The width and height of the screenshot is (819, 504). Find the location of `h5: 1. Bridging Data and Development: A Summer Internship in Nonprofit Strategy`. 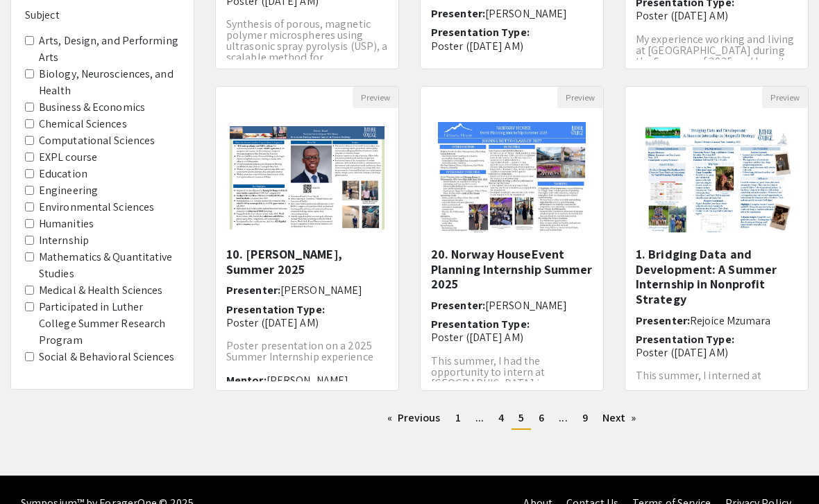

h5: 1. Bridging Data and Development: A Summer Internship in Nonprofit Strategy is located at coordinates (716, 278).